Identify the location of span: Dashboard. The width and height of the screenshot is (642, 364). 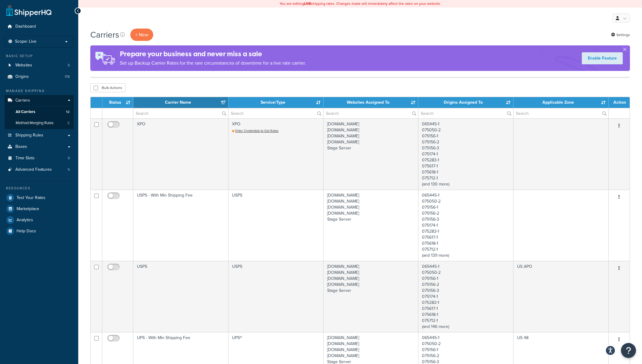
(26, 27).